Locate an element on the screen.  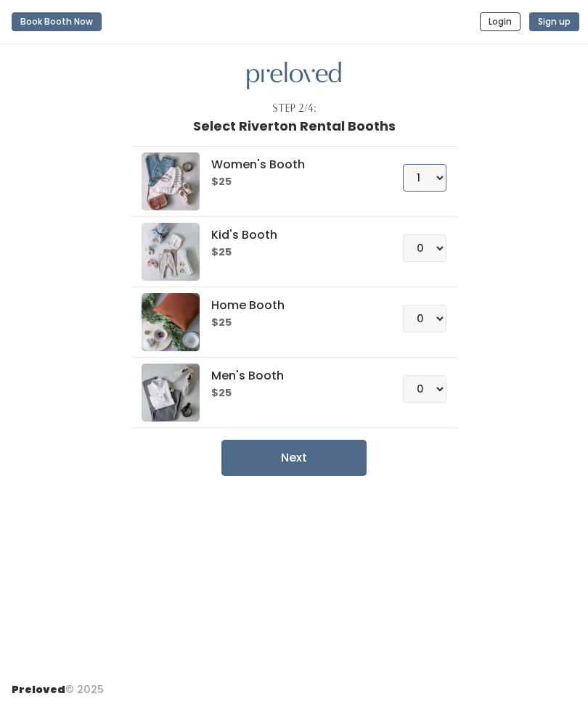
h5: Kid's Booth is located at coordinates (290, 235).